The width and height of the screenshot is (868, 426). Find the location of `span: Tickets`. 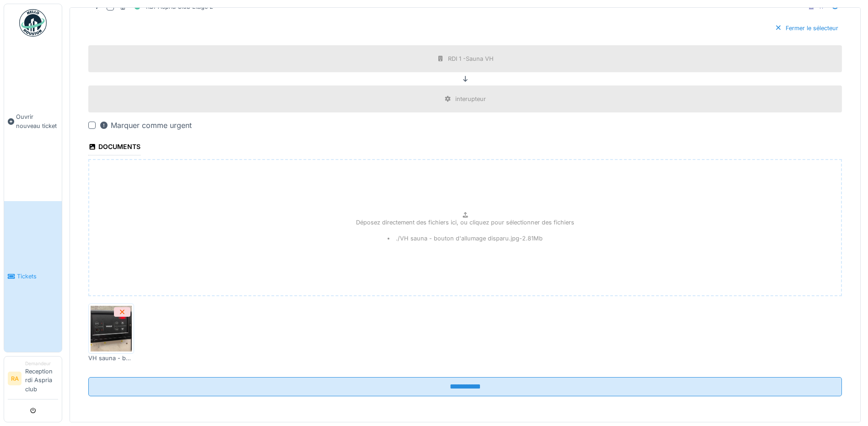

span: Tickets is located at coordinates (38, 276).